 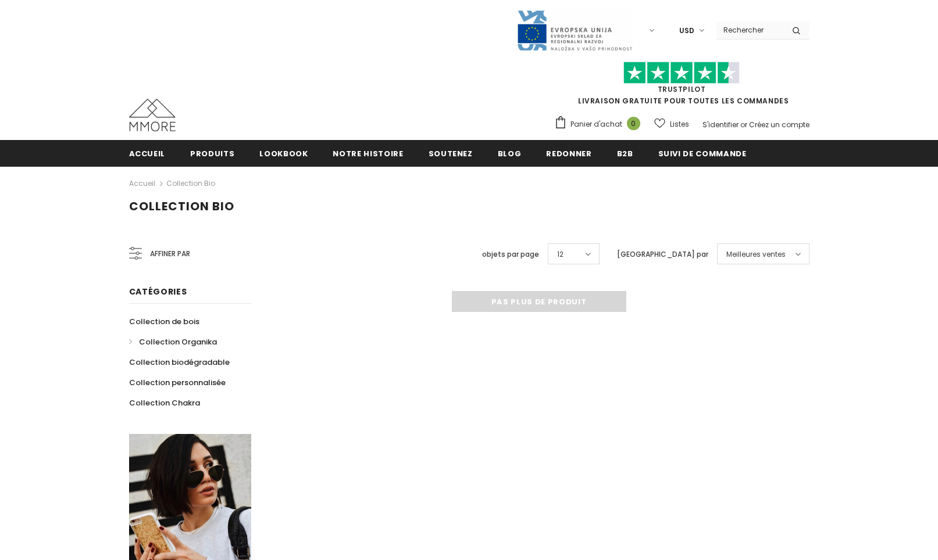 I want to click on a: Listes, so click(x=672, y=123).